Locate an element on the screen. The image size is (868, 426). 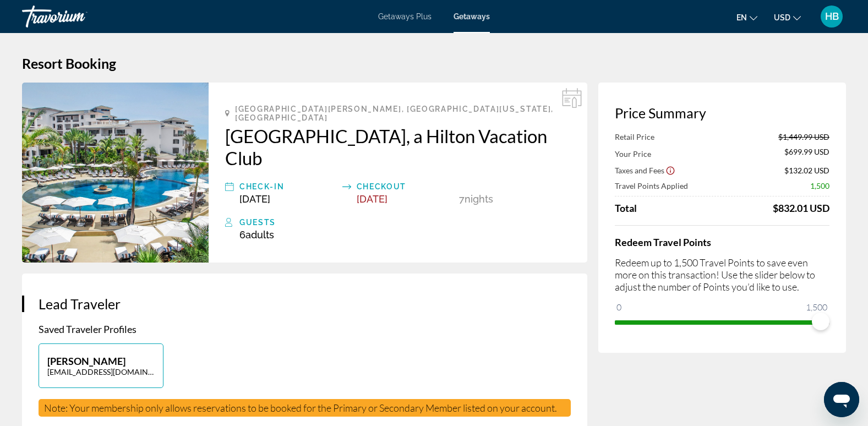
a: Getaways is located at coordinates (472, 16).